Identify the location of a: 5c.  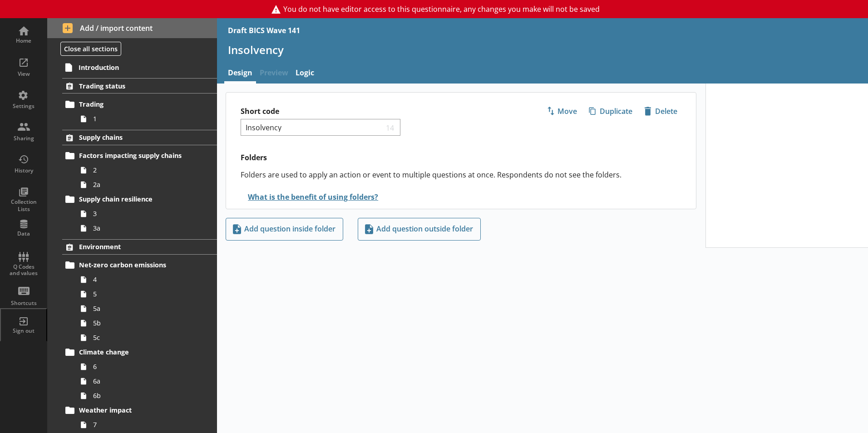
(146, 338).